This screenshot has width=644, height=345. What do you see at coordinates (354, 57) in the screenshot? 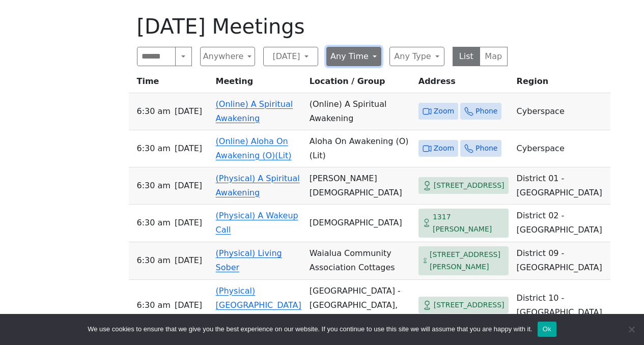
I see `button: Any Time` at bounding box center [354, 57].